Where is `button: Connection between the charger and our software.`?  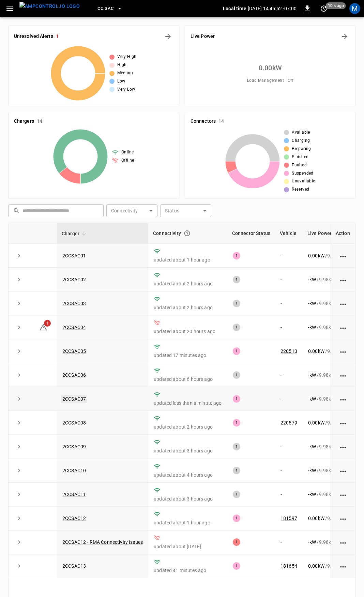 button: Connection between the charger and our software. is located at coordinates (187, 233).